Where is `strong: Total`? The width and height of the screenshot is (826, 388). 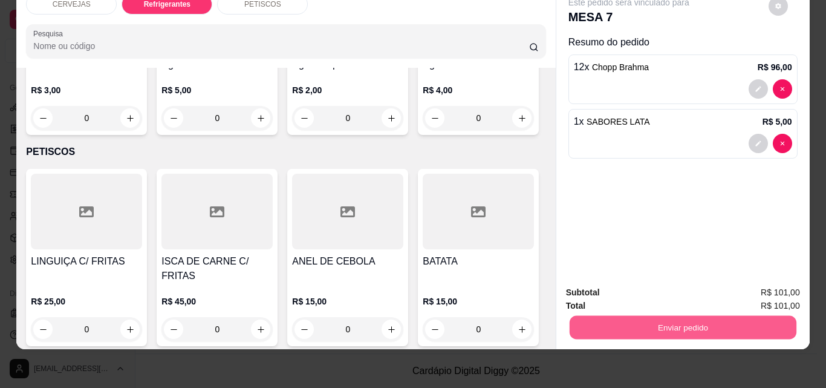 strong: Total is located at coordinates (576, 305).